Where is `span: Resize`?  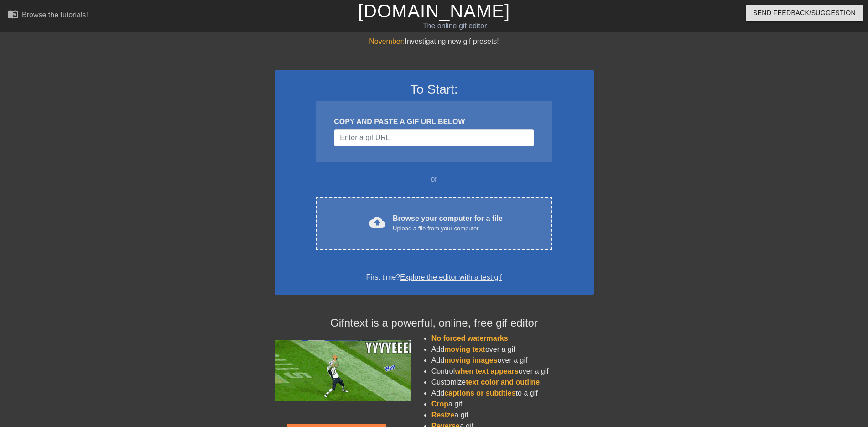
span: Resize is located at coordinates (443, 415).